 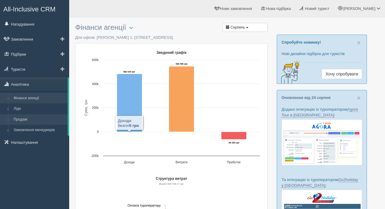 What do you see at coordinates (171, 108) in the screenshot?
I see `svg: Зведений графік` at bounding box center [171, 108].